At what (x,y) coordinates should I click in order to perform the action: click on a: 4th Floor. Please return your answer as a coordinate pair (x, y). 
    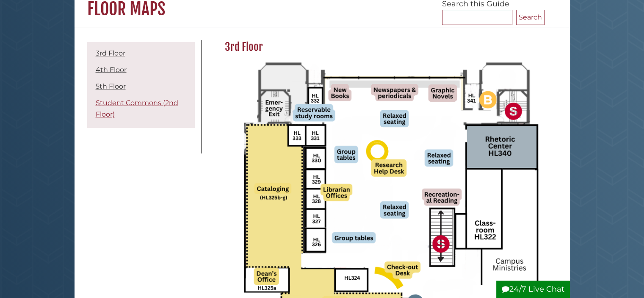
    Looking at the image, I should click on (111, 69).